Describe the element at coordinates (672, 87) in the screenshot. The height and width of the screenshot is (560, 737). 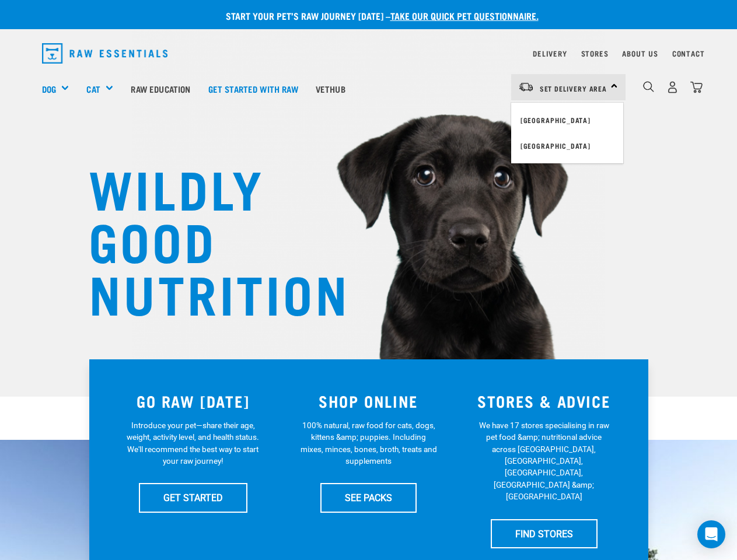
I see `img: user.png` at that location.